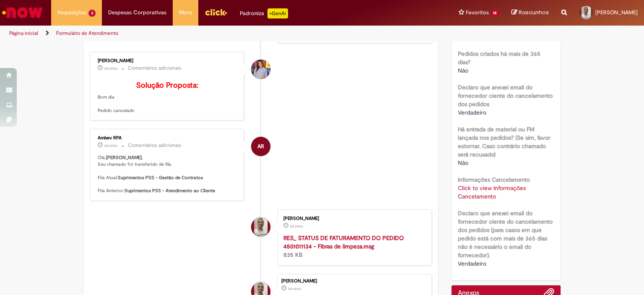 The width and height of the screenshot is (644, 295). Describe the element at coordinates (353, 246) in the screenshot. I see `div: 835 KB` at that location.